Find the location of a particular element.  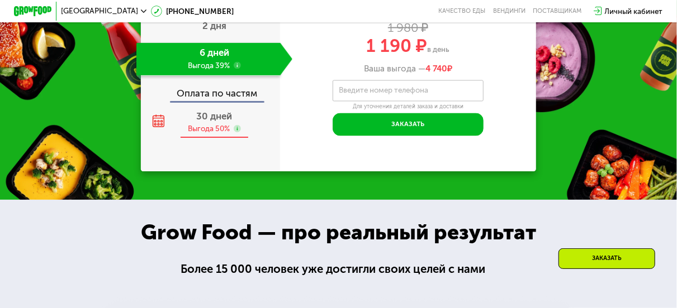

span: 1 190 ₽ is located at coordinates (396, 46).